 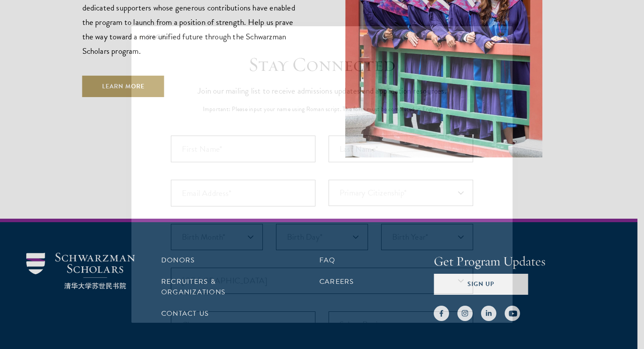 I want to click on div: Primary Citizenship*, so click(x=401, y=193).